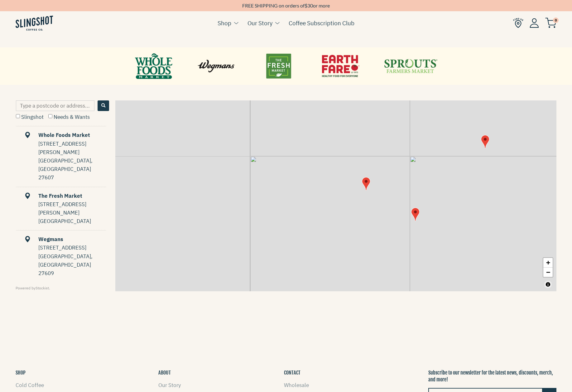  What do you see at coordinates (321, 23) in the screenshot?
I see `a: Coffee Subscription Club` at bounding box center [321, 23].